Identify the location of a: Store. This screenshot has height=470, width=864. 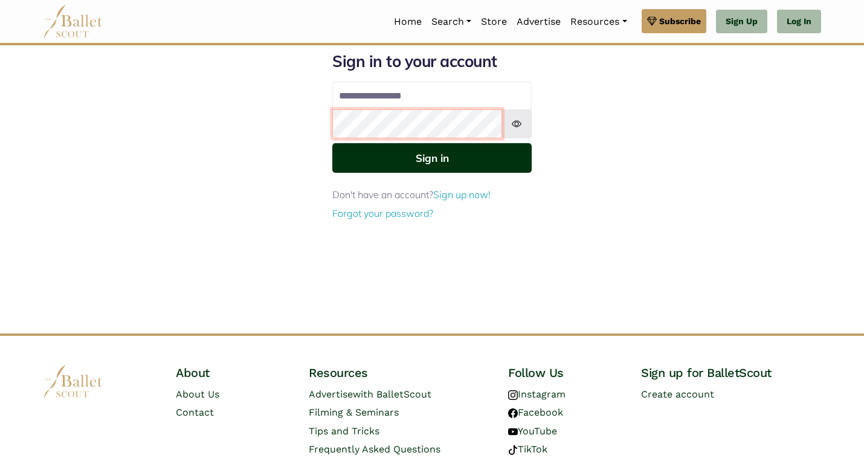
(494, 22).